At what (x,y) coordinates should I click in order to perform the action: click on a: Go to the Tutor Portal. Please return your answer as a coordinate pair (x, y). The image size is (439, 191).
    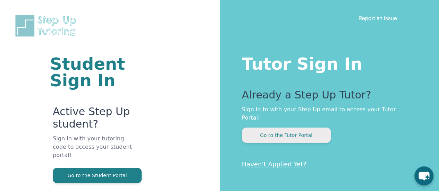
    Looking at the image, I should click on (286, 135).